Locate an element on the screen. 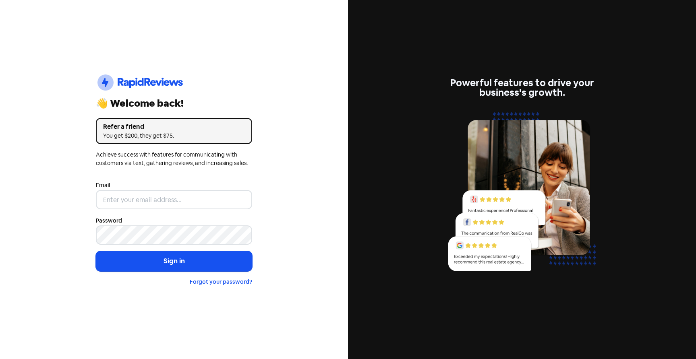  button: Sign in is located at coordinates (174, 261).